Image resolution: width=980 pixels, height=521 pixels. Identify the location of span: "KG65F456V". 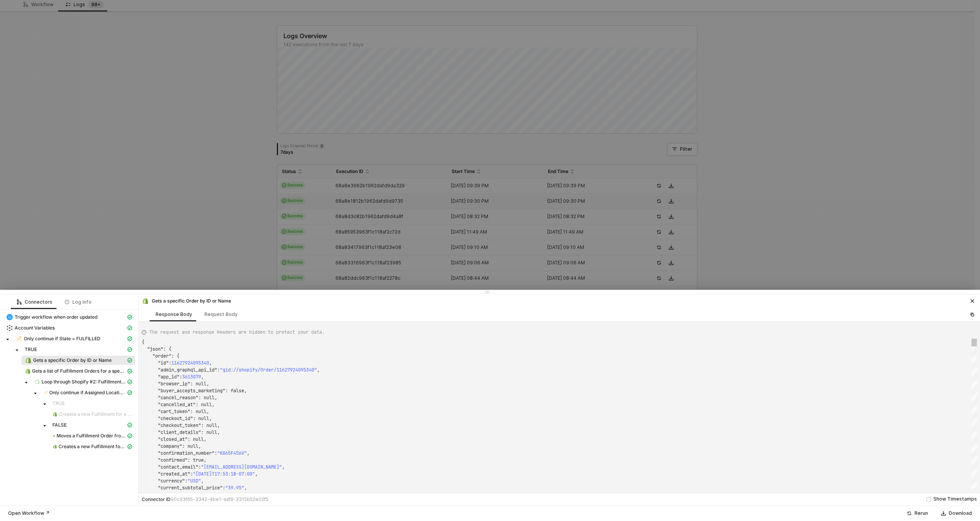
(232, 453).